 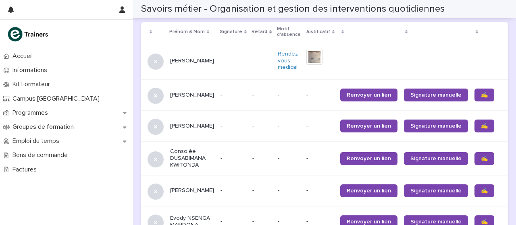 What do you see at coordinates (30, 113) in the screenshot?
I see `font: Programmes` at bounding box center [30, 113].